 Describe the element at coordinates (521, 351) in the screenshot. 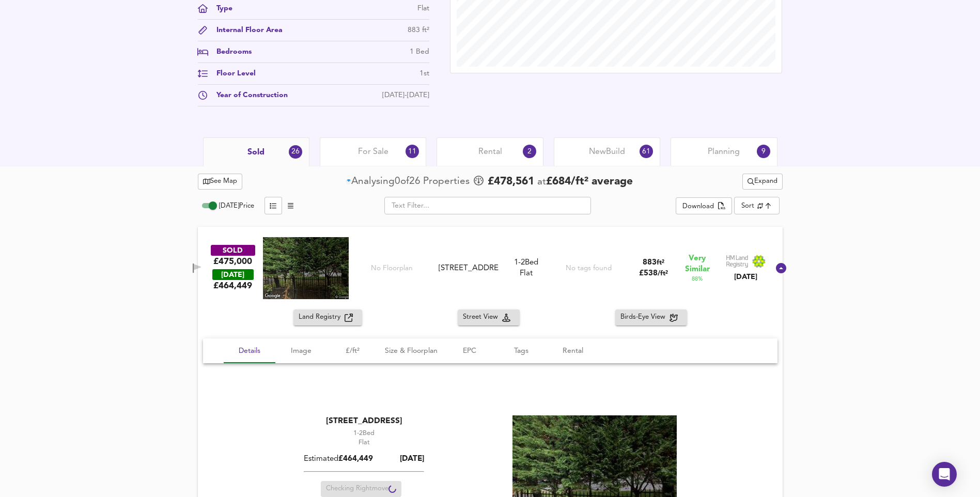

I see `span: Tags` at that location.